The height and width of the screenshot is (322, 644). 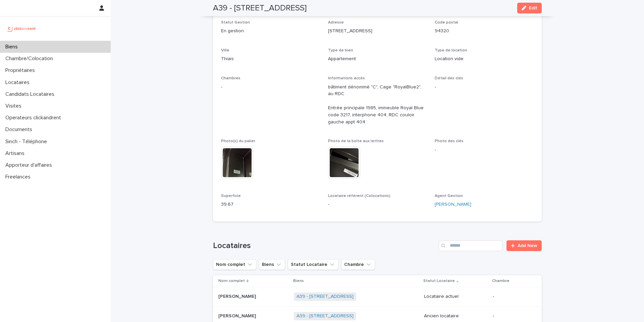 I want to click on p: Documents, so click(x=20, y=129).